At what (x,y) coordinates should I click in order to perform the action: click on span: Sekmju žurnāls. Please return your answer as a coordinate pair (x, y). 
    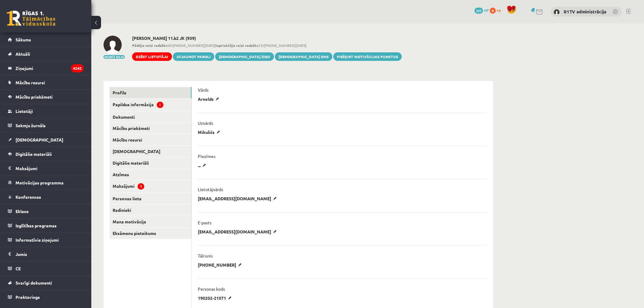
    Looking at the image, I should click on (31, 125).